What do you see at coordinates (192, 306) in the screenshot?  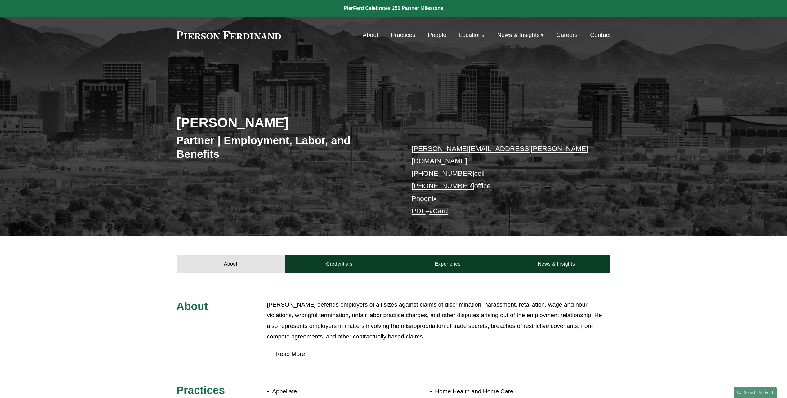 I see `span: About` at bounding box center [192, 306].